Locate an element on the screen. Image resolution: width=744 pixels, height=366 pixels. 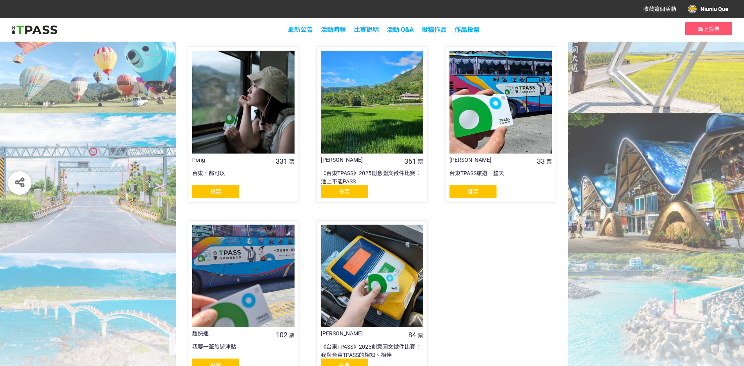
div: 台東，都可以 is located at coordinates (243, 177).